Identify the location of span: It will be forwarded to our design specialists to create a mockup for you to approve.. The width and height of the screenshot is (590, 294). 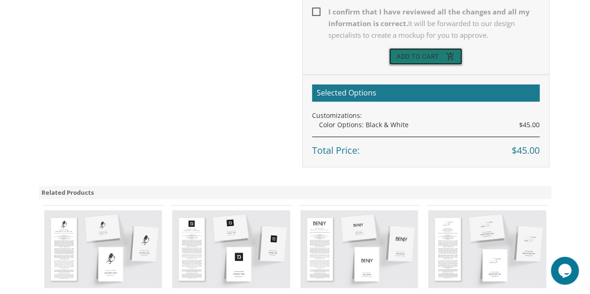
(422, 29).